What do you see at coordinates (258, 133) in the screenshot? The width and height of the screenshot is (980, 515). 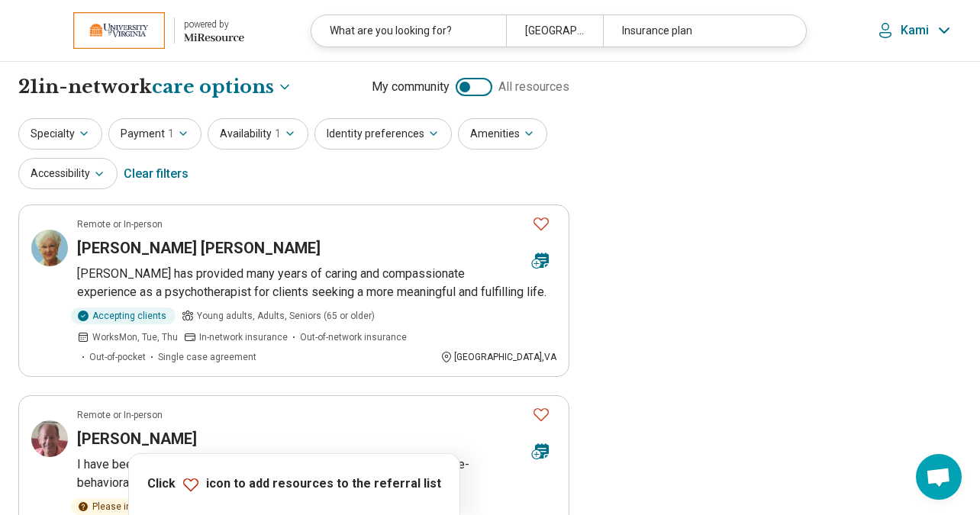 I see `button: Availability1` at bounding box center [258, 133].